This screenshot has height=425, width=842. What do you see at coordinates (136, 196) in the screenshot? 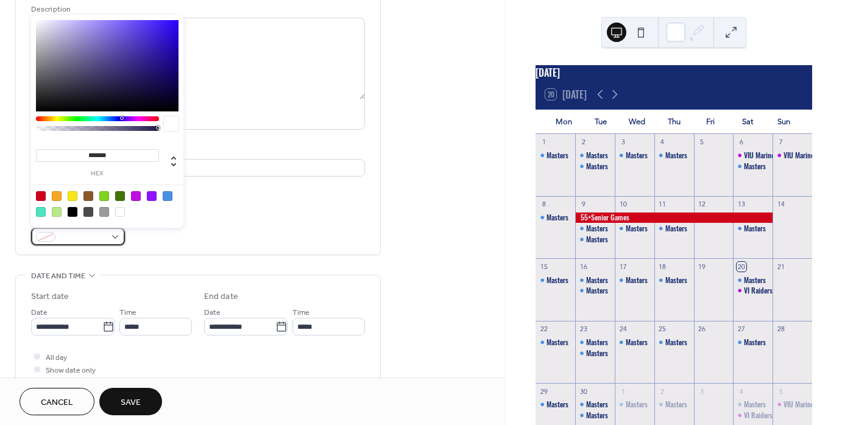
I see `div: #BD10E0` at bounding box center [136, 196].